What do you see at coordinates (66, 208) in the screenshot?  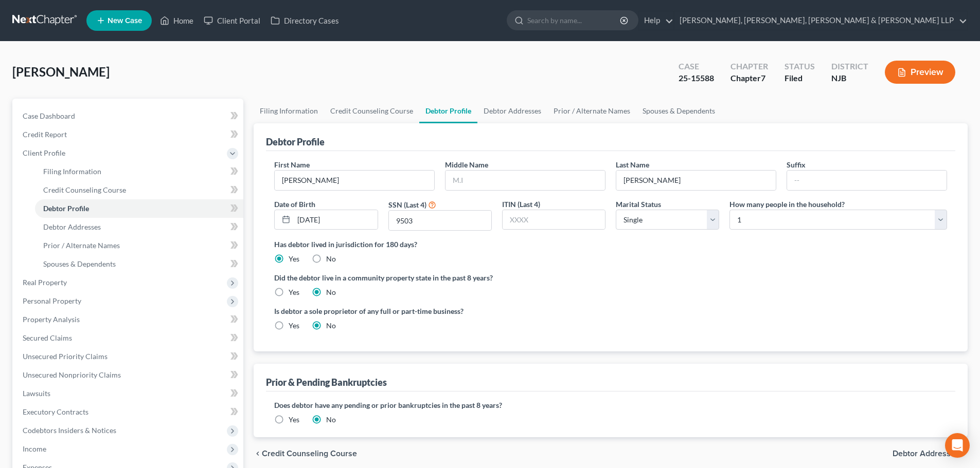 I see `span: Debtor Profile` at bounding box center [66, 208].